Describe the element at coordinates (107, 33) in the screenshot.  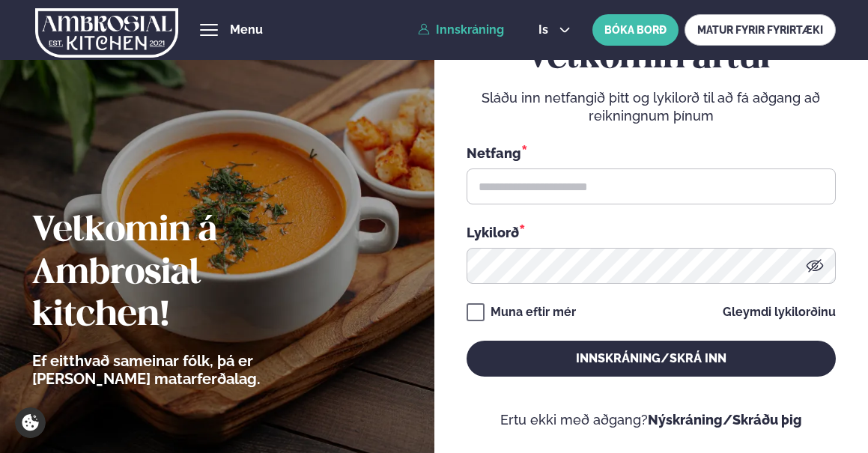
I see `img: logo` at that location.